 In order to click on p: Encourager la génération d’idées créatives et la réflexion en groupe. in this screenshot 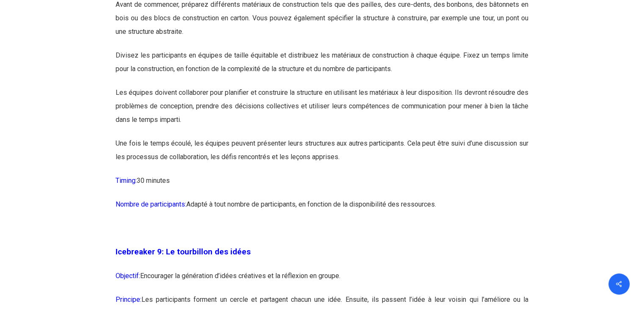, I will do `click(322, 281)`.